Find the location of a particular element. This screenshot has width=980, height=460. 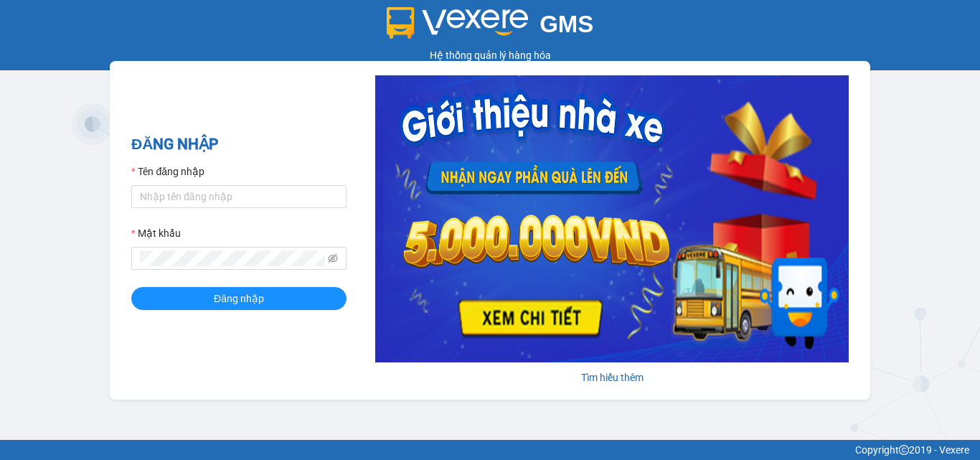

label: Tên đăng nhập is located at coordinates (168, 171).